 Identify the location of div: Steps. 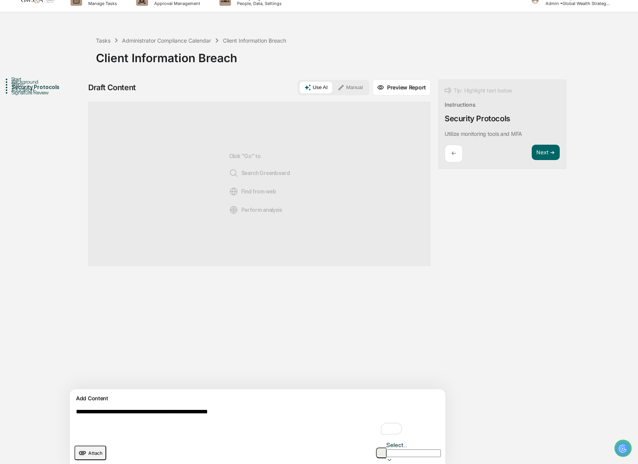
(54, 84).